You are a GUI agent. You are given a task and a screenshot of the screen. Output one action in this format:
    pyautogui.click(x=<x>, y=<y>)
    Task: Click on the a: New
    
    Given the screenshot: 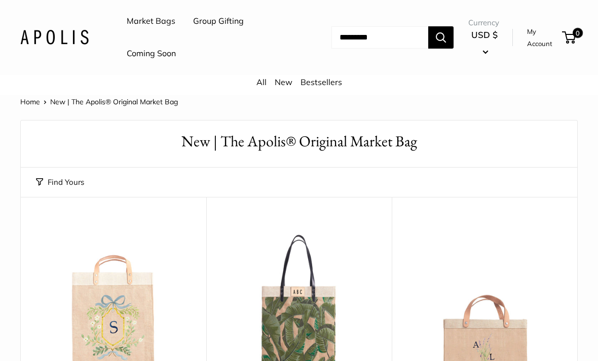 What is the action you would take?
    pyautogui.click(x=283, y=82)
    